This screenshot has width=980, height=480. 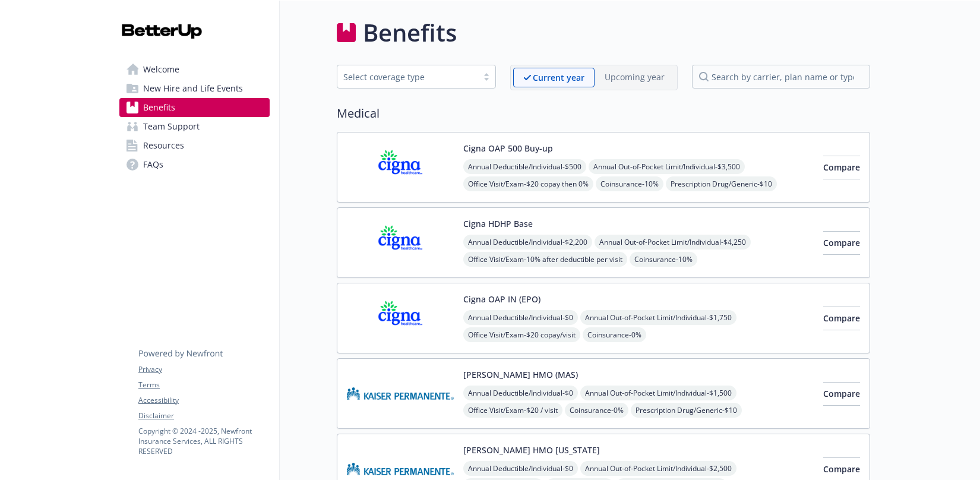 I want to click on span: Annual Out-of-Pocket Limit/Individual - $4,250, so click(x=672, y=242).